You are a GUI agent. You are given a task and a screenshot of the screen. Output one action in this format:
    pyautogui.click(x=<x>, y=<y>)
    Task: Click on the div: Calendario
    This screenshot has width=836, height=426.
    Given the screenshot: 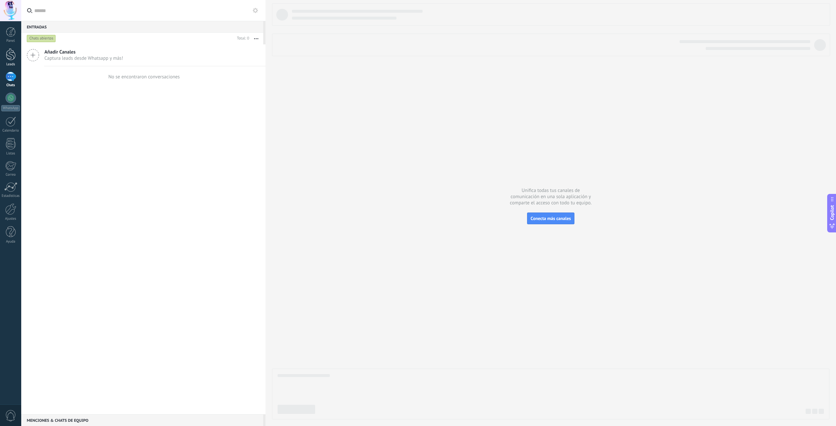 What is the action you would take?
    pyautogui.click(x=11, y=131)
    